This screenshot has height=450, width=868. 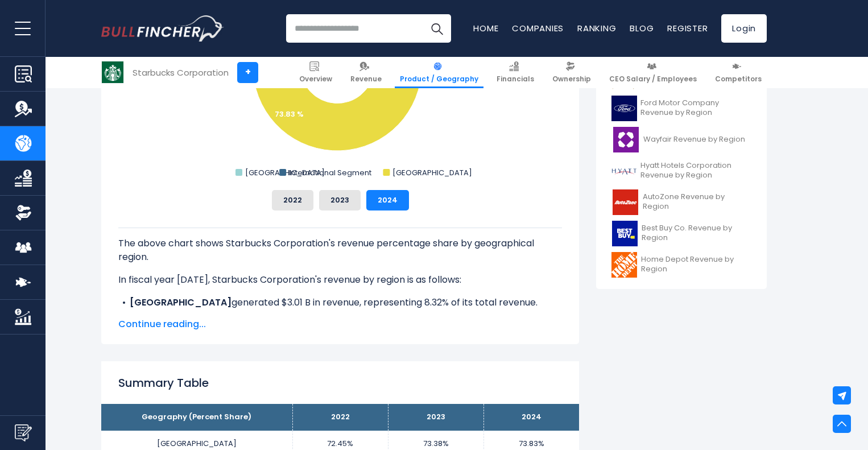 What do you see at coordinates (435, 417) in the screenshot?
I see `th: 2023` at bounding box center [435, 417].